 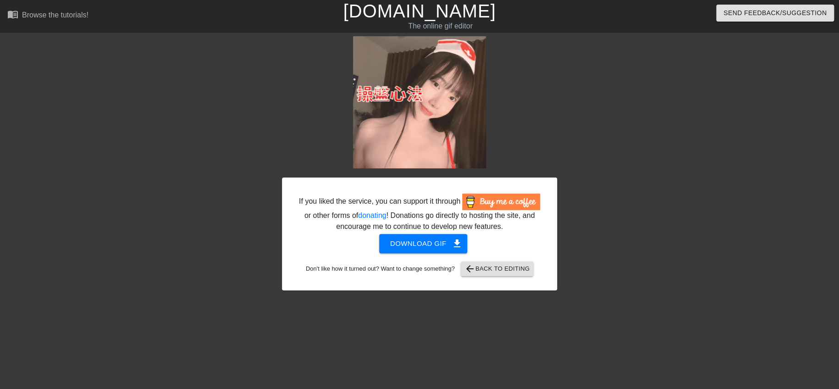 What do you see at coordinates (497, 269) in the screenshot?
I see `button: Back to Editing` at bounding box center [497, 269].